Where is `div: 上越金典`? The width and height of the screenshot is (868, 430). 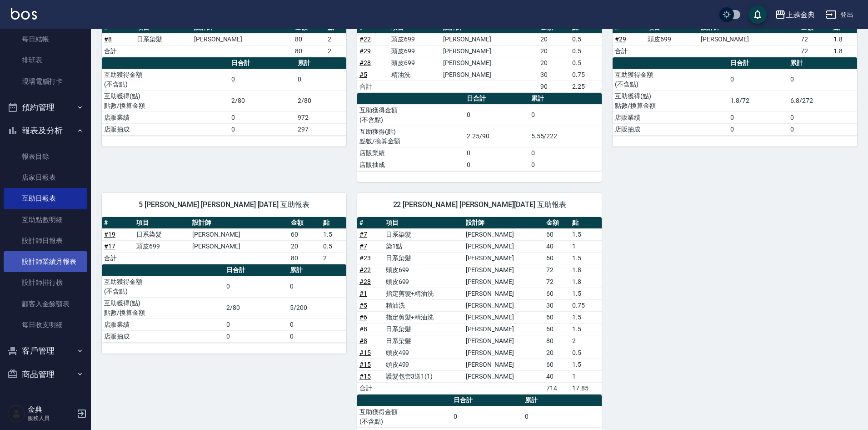
div: 上越金典 is located at coordinates (800, 14).